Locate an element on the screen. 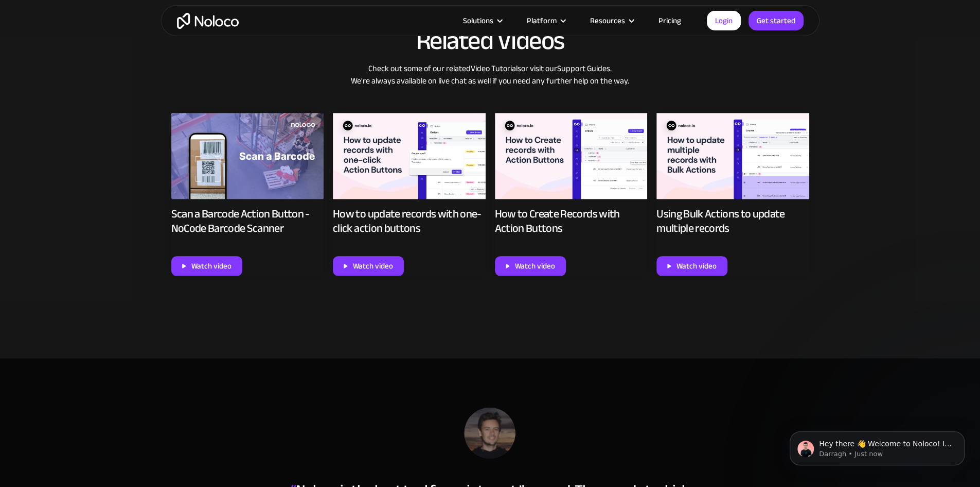 Image resolution: width=980 pixels, height=487 pixels. a: How to update records with one-click action buttonsWatch video is located at coordinates (409, 194).